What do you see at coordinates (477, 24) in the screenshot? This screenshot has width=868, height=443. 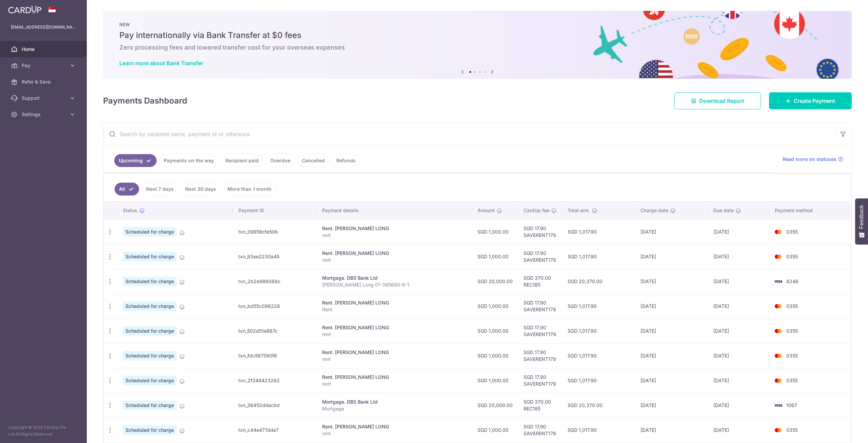 I see `p: NEW` at bounding box center [477, 24].